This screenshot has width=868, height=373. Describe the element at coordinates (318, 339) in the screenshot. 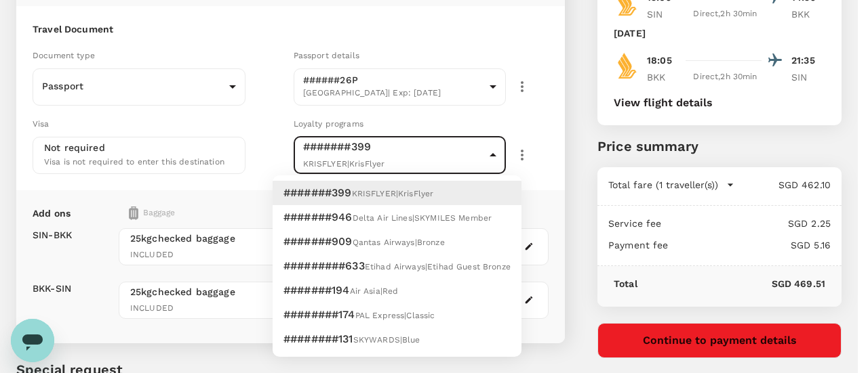

I see `p: ########131` at that location.